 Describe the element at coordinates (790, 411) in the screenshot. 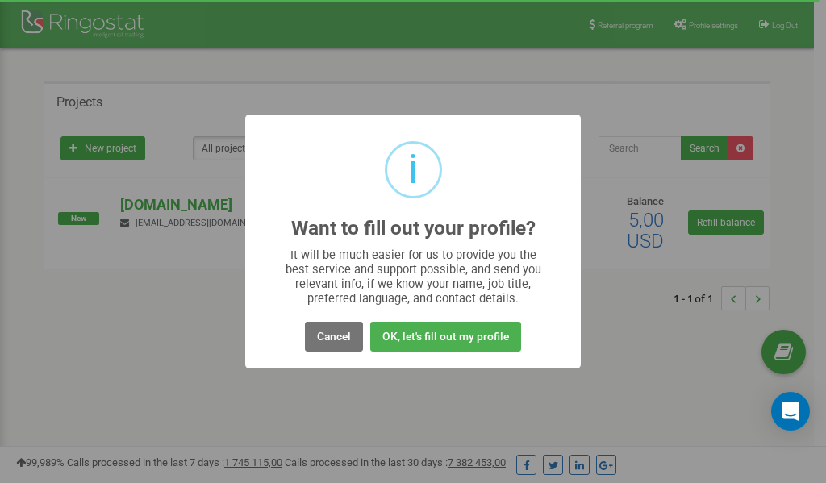

I see `div: Open Intercom Messenger` at that location.